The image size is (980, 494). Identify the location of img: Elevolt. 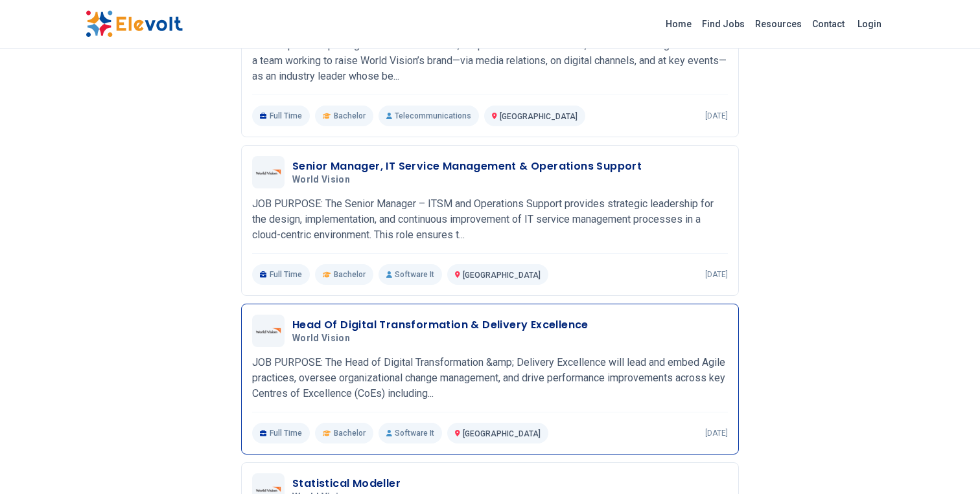
(134, 24).